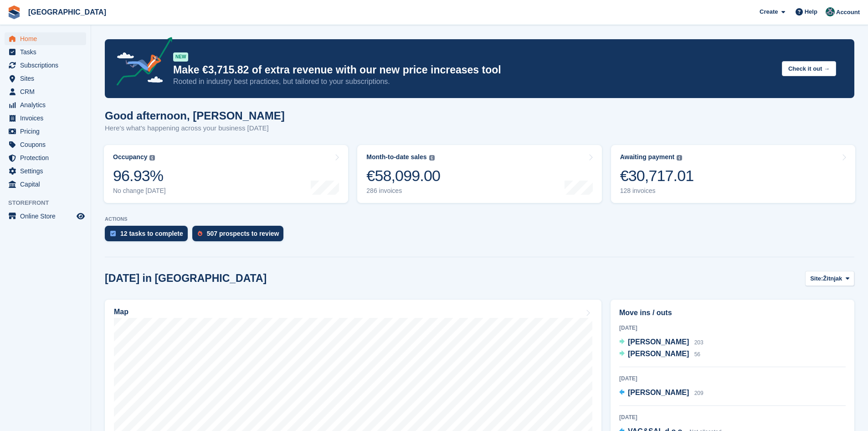 The height and width of the screenshot is (431, 868). Describe the element at coordinates (817, 279) in the screenshot. I see `span: Site:` at that location.